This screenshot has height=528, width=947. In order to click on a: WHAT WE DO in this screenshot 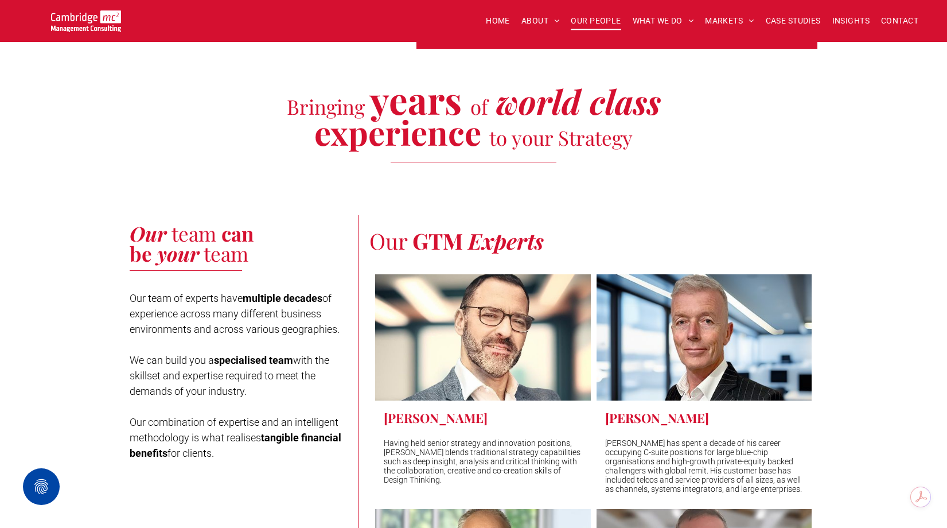, I will do `click(663, 21)`.